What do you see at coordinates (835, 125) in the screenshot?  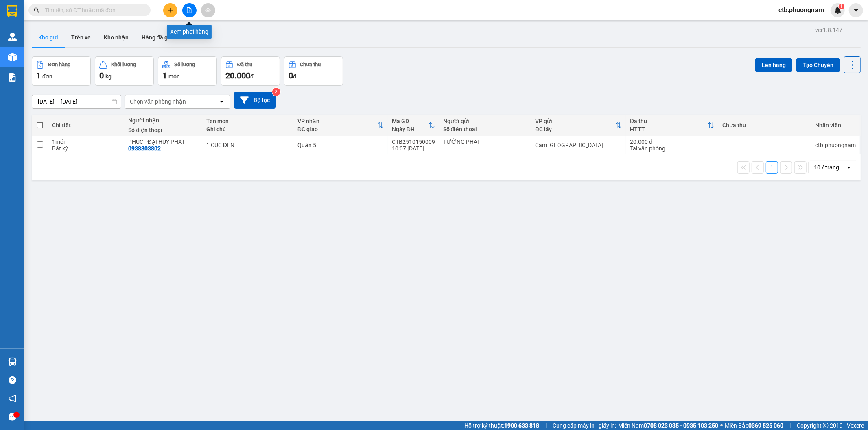 I see `div: Nhân viên` at bounding box center [835, 125].